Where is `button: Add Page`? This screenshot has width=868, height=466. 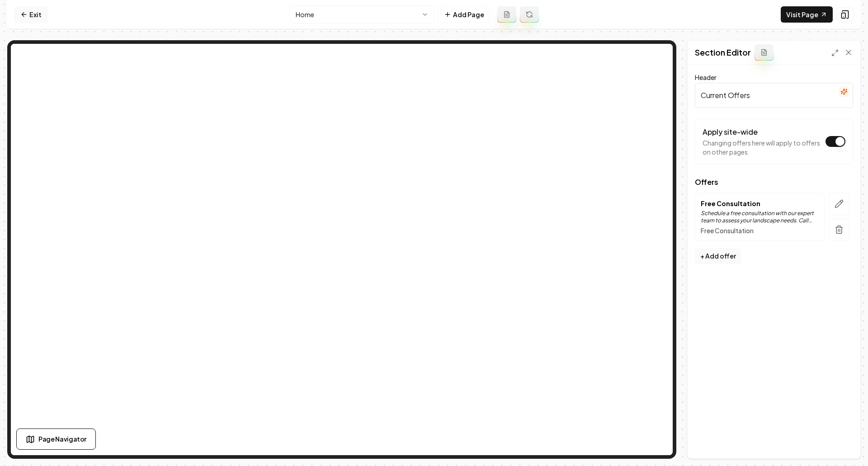
button: Add Page is located at coordinates (464, 14).